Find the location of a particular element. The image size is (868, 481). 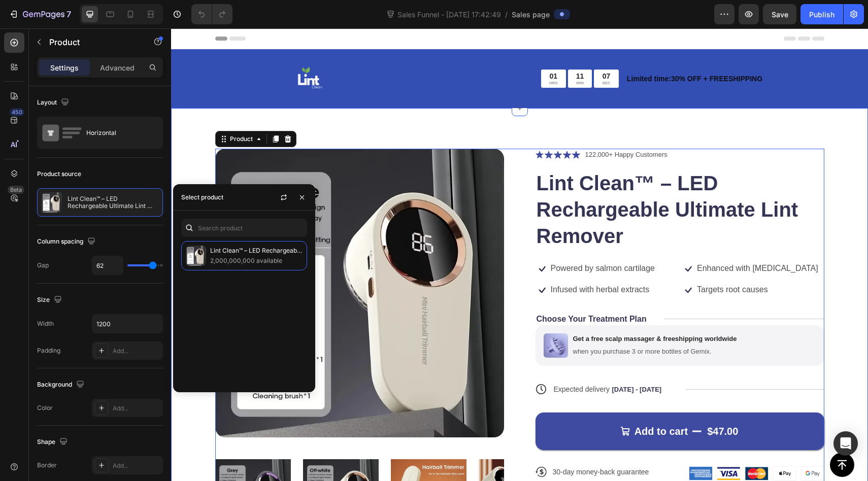

div: Beta is located at coordinates (16, 190).